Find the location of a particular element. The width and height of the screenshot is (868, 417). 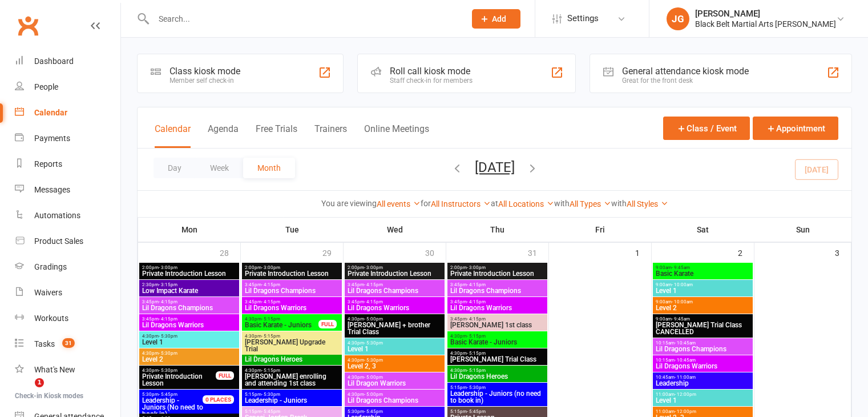

span: Low Impact Karate is located at coordinates (189, 291).